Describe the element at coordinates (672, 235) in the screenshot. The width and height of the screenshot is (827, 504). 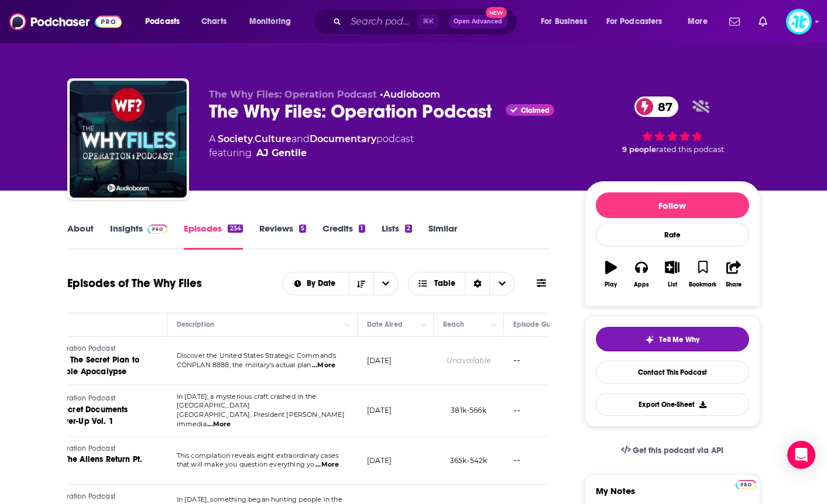
I see `div: Rate` at that location.